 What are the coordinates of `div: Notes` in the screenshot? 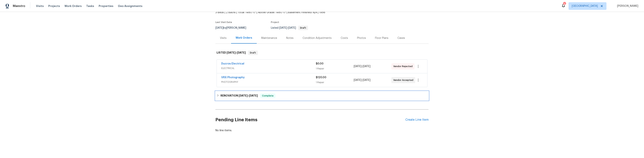 It's located at (289, 38).